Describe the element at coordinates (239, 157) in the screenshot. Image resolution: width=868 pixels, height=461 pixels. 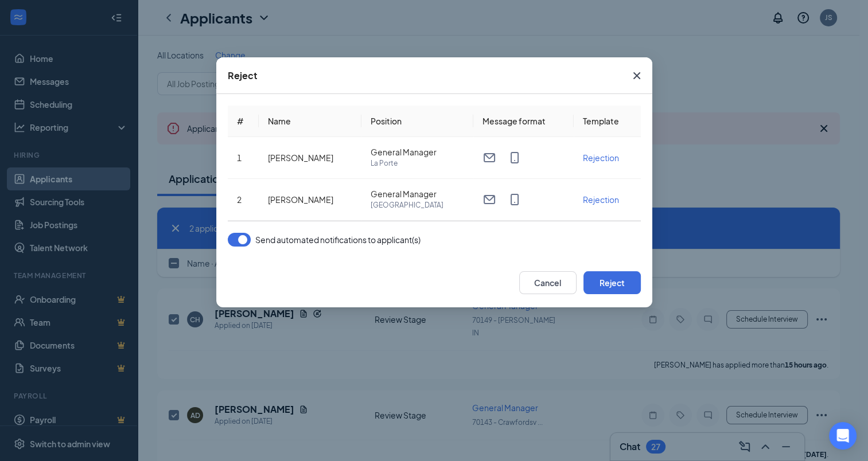
I see `span: 1` at that location.